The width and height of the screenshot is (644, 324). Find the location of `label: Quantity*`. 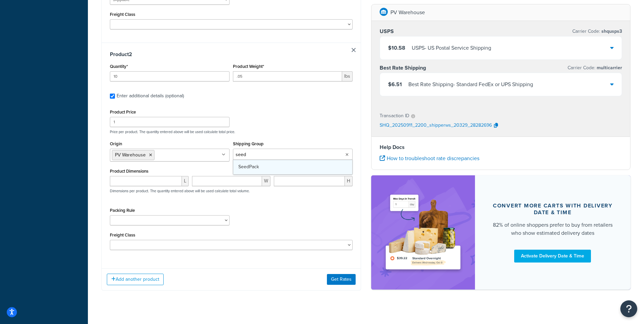

label: Quantity* is located at coordinates (119, 66).